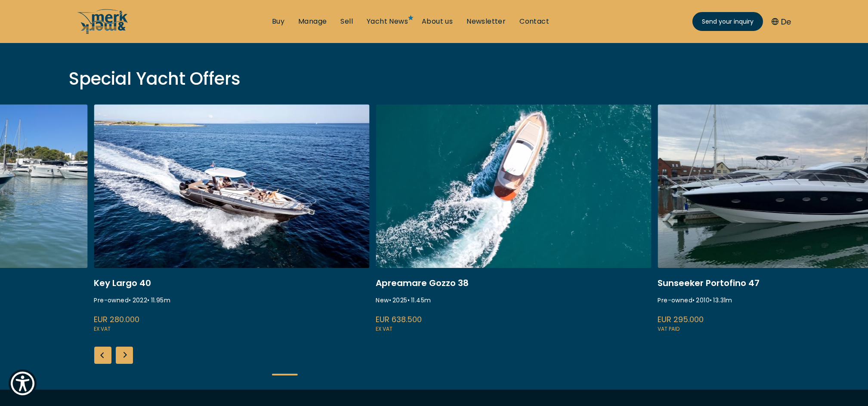  I want to click on a: Contact, so click(534, 21).